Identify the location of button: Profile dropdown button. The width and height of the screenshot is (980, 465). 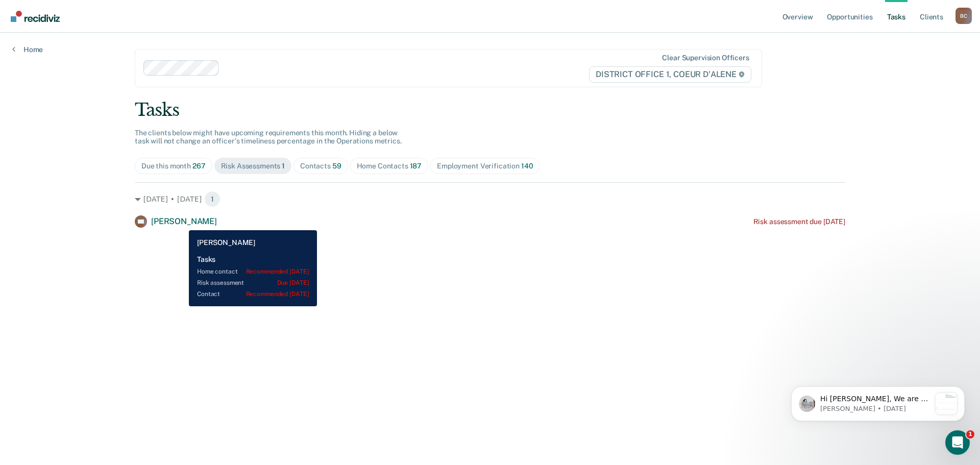
(964, 16).